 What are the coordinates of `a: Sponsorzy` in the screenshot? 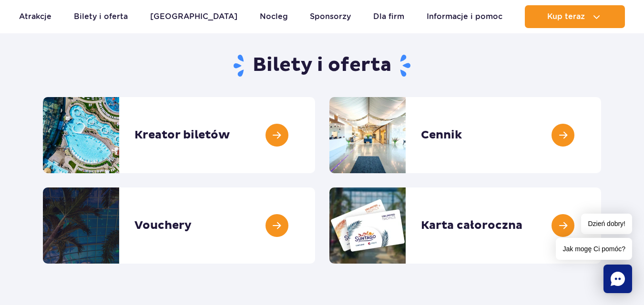 It's located at (330, 16).